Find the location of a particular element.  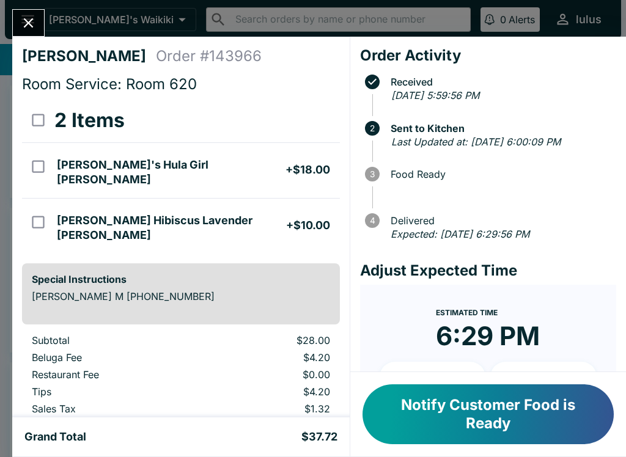

button: Notify Customer Food is Ready is located at coordinates (488, 414).